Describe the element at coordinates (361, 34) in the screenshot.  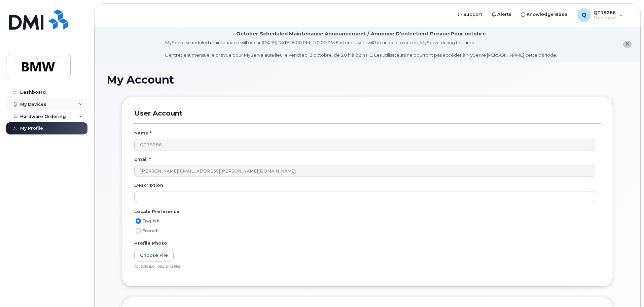
I see `div: October Scheduled Maintenance Announcement / Annonce D'entretient Prévue Pour octobre` at that location.